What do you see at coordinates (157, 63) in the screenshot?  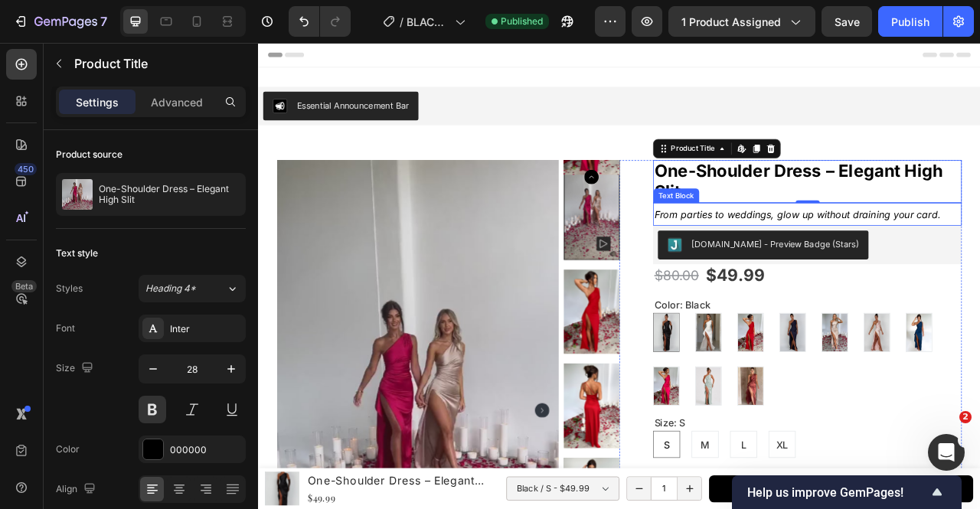 I see `p: Product Title` at bounding box center [157, 63].